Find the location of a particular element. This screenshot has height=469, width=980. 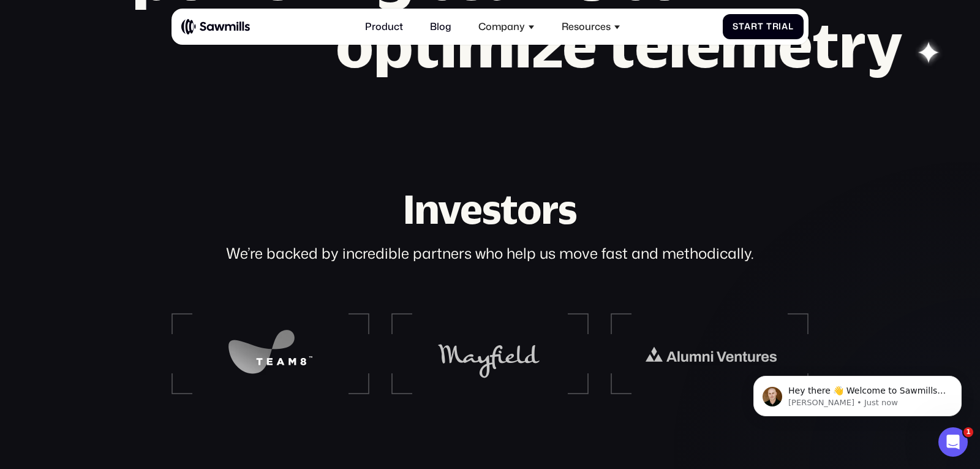

h2: Investors is located at coordinates (490, 208).